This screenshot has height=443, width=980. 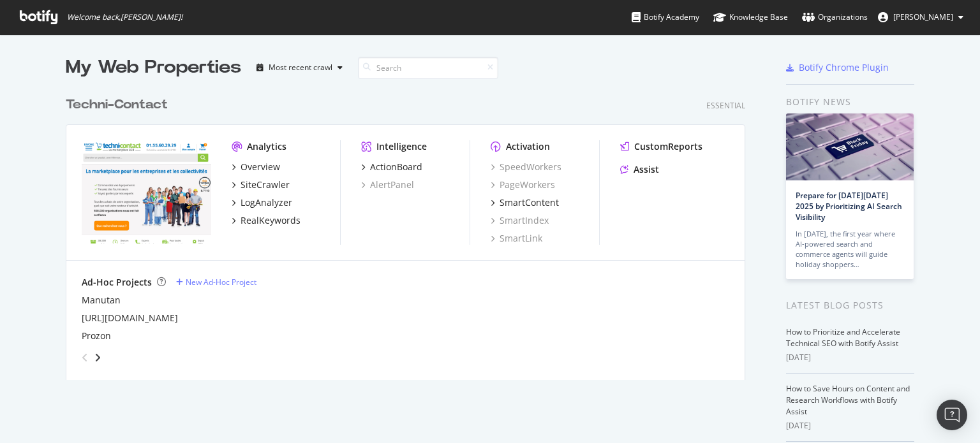 What do you see at coordinates (843, 338) in the screenshot?
I see `a: How to Prioritize and Accelerate Technical SEO with Botify Assist` at bounding box center [843, 338].